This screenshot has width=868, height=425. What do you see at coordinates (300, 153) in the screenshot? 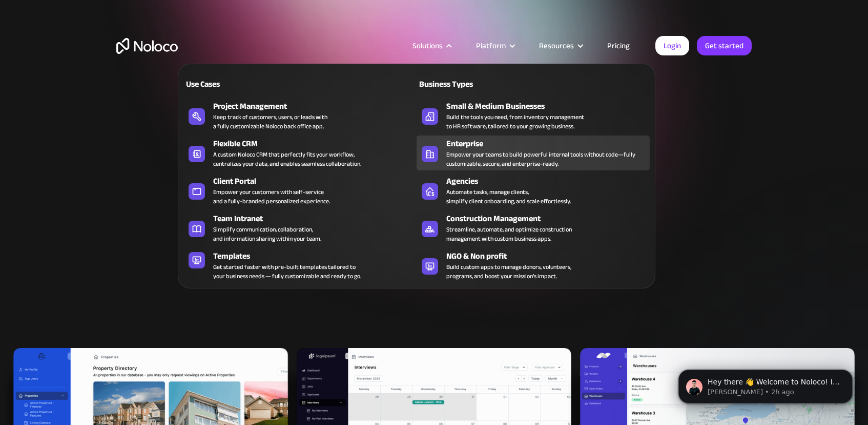
I see `a: Flexible CRMA custom Noloco CRM that perfectly fits your workflow,centralizes your data, and enab...` at bounding box center [300, 153].